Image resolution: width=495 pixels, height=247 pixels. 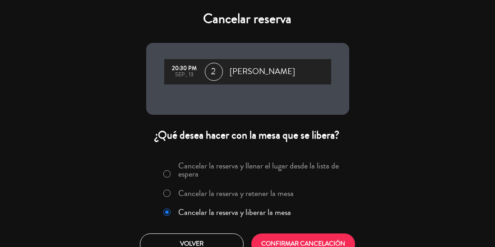 What do you see at coordinates (261, 170) in the screenshot?
I see `label: Cancelar la reserva y llenar el lugar desde la lista de espera` at bounding box center [261, 170].